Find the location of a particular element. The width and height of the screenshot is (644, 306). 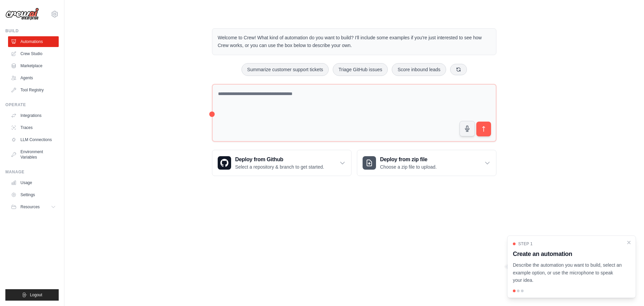

p: Describe the automation you want to build, select an example option, or use the microphone to spe... is located at coordinates (567, 273).